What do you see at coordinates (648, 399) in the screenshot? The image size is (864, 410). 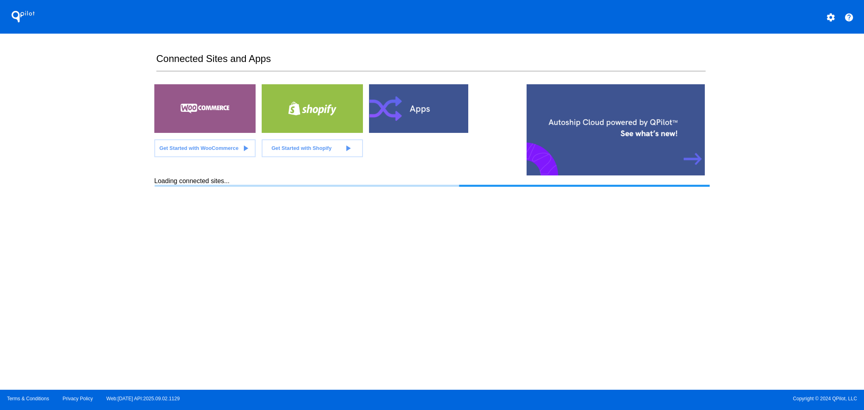 I see `span: Copyright © 2024 QPilot, LLC` at bounding box center [648, 399].